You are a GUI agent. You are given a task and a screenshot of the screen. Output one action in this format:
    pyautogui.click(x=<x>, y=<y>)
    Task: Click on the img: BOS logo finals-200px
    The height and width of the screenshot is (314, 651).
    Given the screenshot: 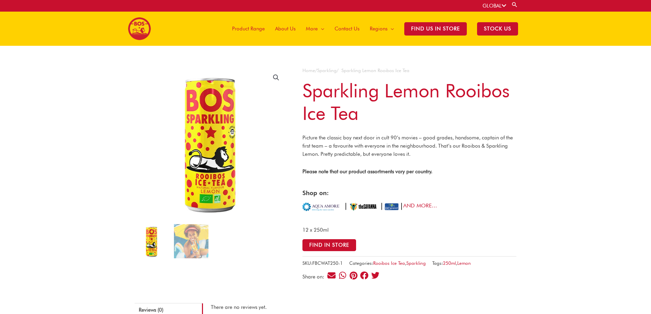 What is the action you would take?
    pyautogui.click(x=139, y=29)
    